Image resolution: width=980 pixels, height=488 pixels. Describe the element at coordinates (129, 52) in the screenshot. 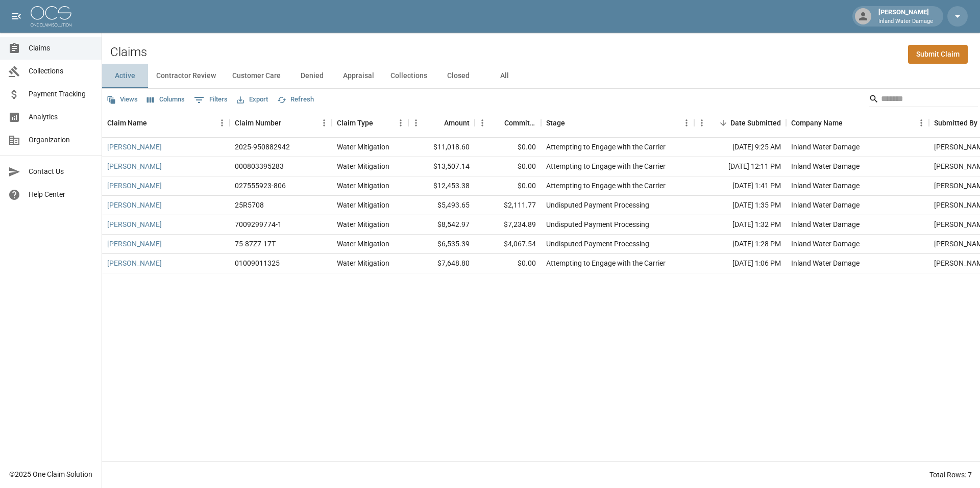

I see `h2: Claims` at that location.